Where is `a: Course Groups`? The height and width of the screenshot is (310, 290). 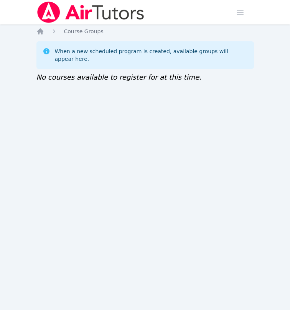 a: Course Groups is located at coordinates (84, 31).